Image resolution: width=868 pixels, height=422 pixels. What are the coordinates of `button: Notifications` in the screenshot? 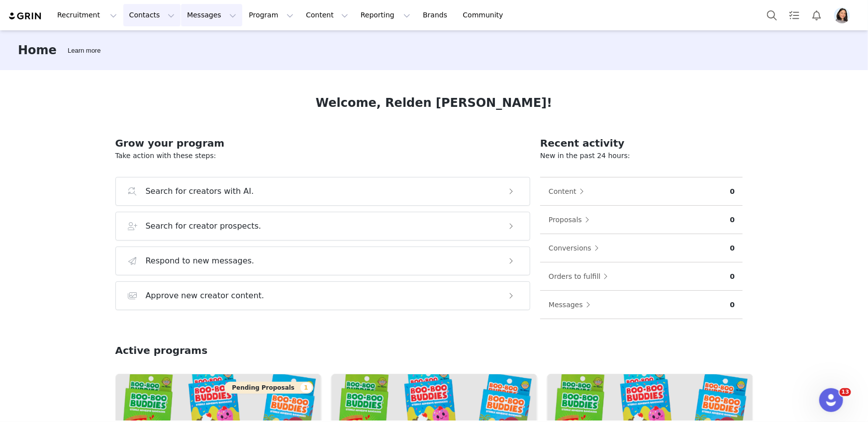 It's located at (817, 15).